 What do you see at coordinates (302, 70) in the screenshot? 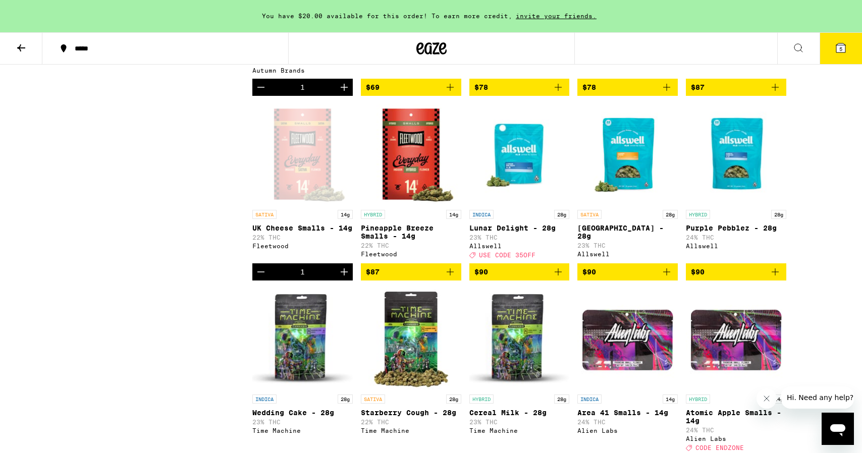
I see `div: Autumn Brands` at bounding box center [302, 70].